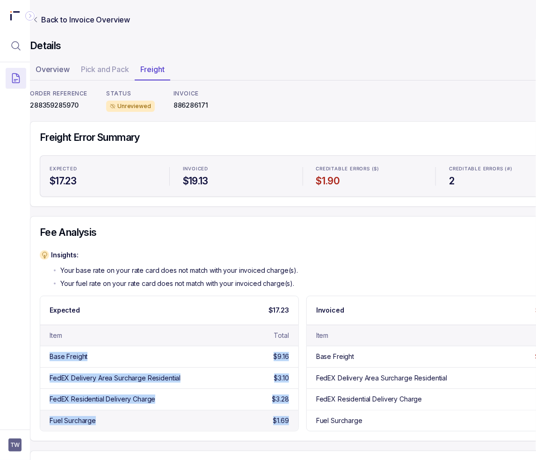 The width and height of the screenshot is (536, 460). I want to click on div: Collapse Icon, so click(30, 16).